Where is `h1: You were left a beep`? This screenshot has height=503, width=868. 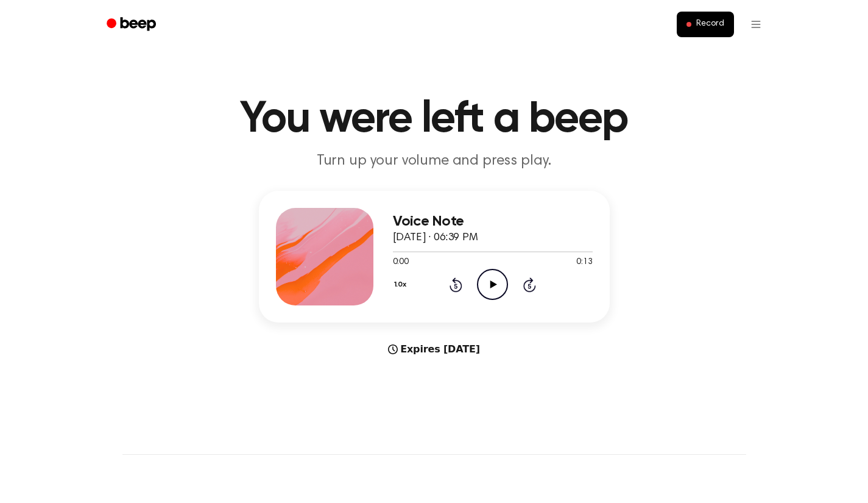
h1: You were left a beep is located at coordinates (434, 120).